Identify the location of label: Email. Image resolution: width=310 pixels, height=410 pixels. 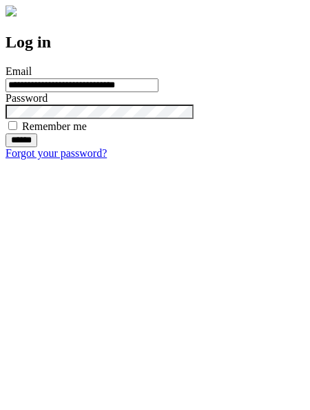
(19, 71).